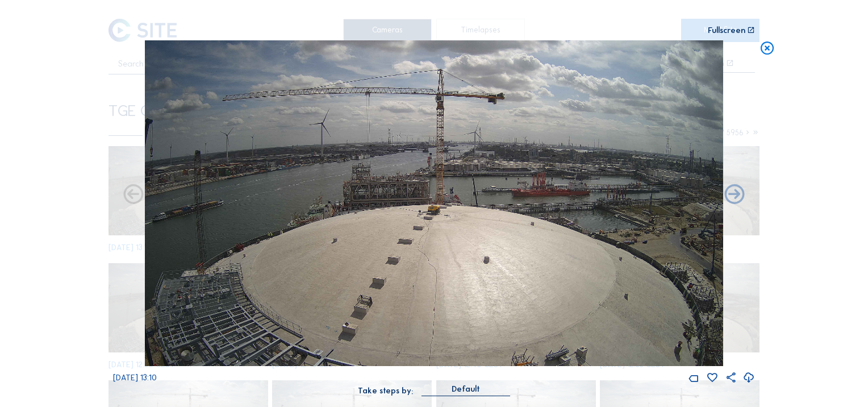 The width and height of the screenshot is (868, 407). I want to click on i: Forward, so click(134, 195).